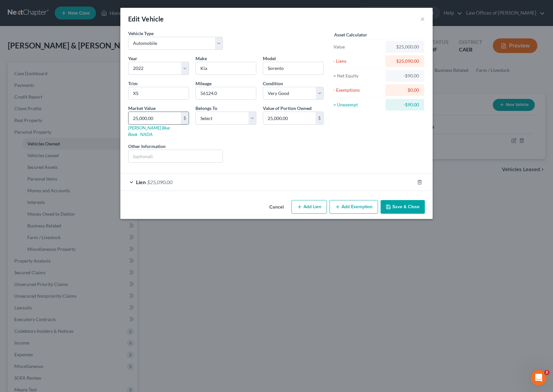  I want to click on div: Edit Vehicle, so click(146, 19).